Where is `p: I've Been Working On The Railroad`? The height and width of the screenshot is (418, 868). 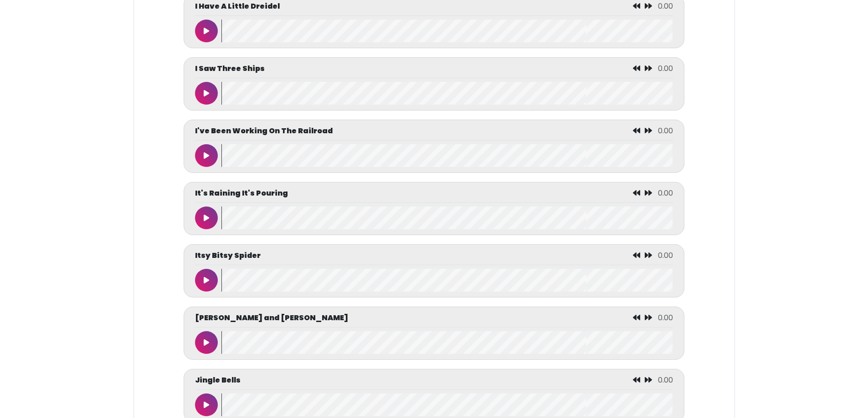
p: I've Been Working On The Railroad is located at coordinates (264, 131).